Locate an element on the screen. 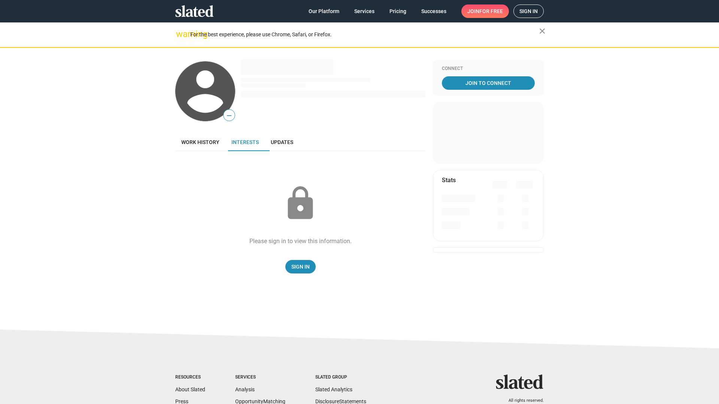 The height and width of the screenshot is (404, 719). a: Services is located at coordinates (364, 11).